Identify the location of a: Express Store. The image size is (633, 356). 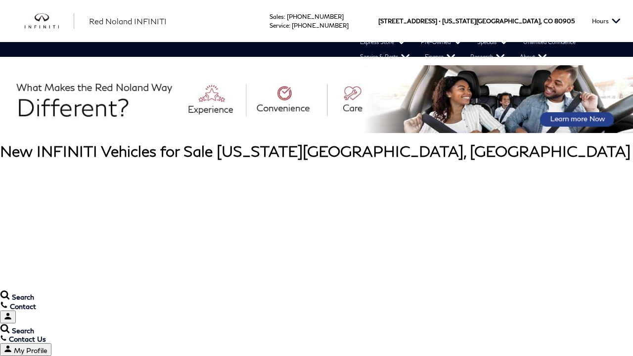
(383, 42).